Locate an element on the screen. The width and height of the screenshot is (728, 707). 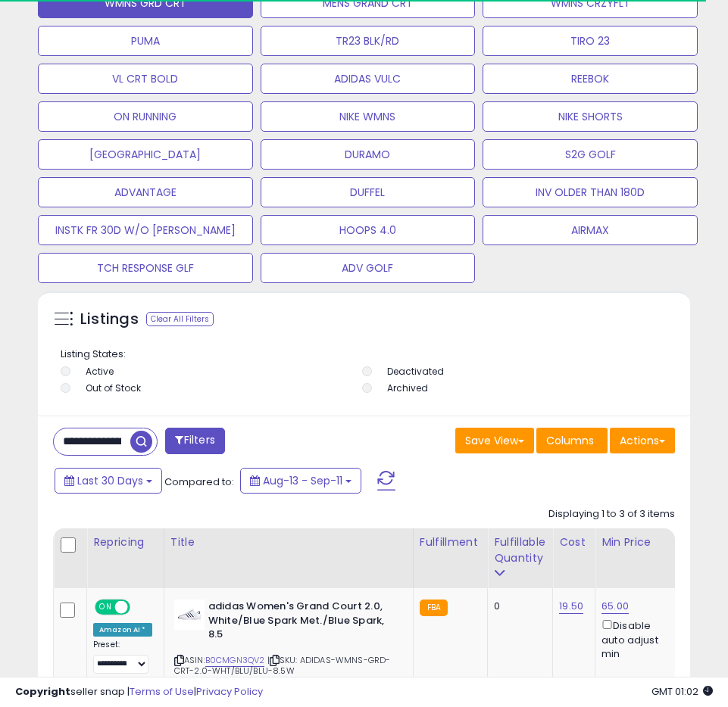
button: Aug-13 - Sep-11 is located at coordinates (300, 480).